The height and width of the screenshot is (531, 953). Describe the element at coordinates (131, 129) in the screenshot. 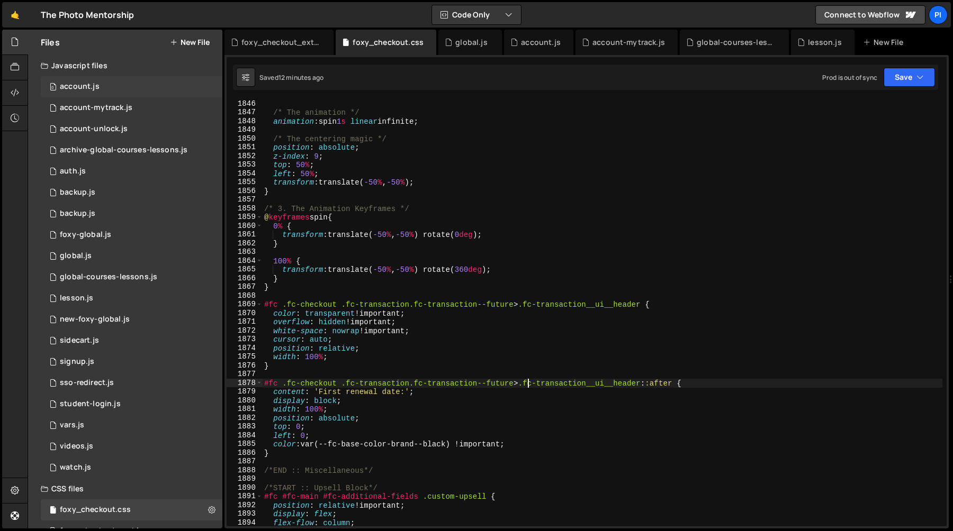

I see `div: 13533/41206.js` at that location.